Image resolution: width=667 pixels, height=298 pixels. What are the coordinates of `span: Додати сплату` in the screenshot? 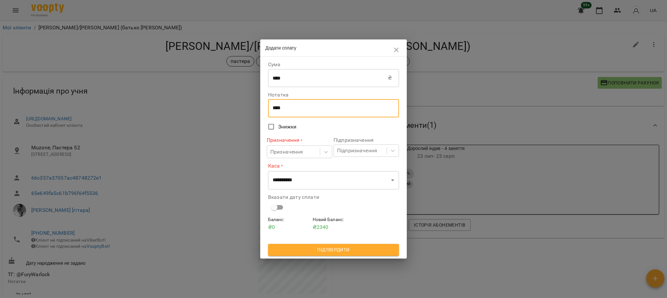 It's located at (281, 48).